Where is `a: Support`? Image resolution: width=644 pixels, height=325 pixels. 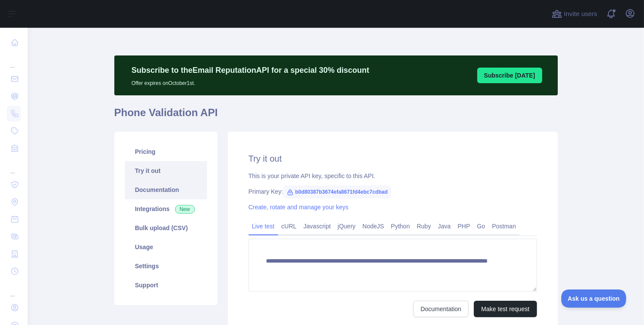
a: Support is located at coordinates (166, 285).